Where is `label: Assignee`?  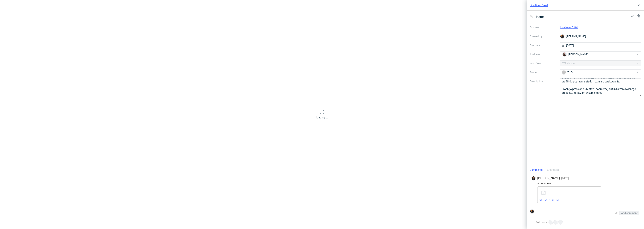 label: Assignee is located at coordinates (543, 54).